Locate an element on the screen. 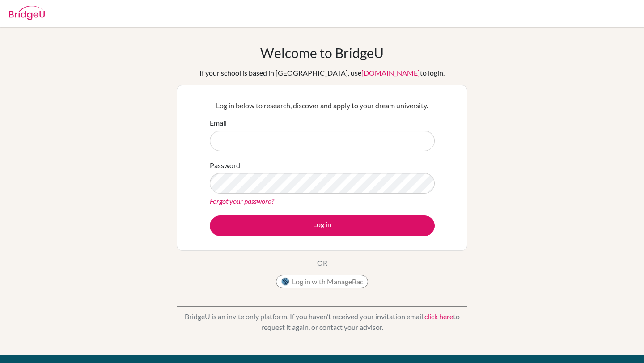 This screenshot has width=644, height=363. p: Log in below to research, discover and apply to your dream university. is located at coordinates (322, 106).